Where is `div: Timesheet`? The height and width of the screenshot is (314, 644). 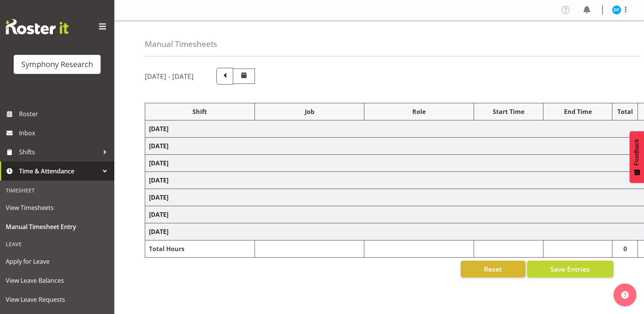
div: Timesheet is located at coordinates (57, 190).